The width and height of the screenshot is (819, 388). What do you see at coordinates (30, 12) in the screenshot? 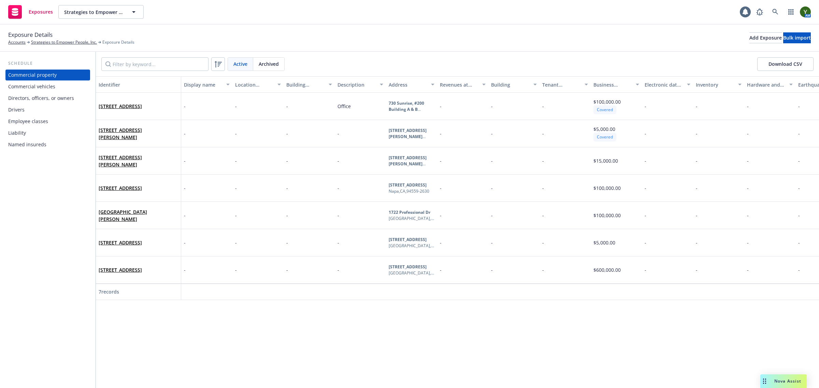
I see `a: Exposures` at bounding box center [30, 12].